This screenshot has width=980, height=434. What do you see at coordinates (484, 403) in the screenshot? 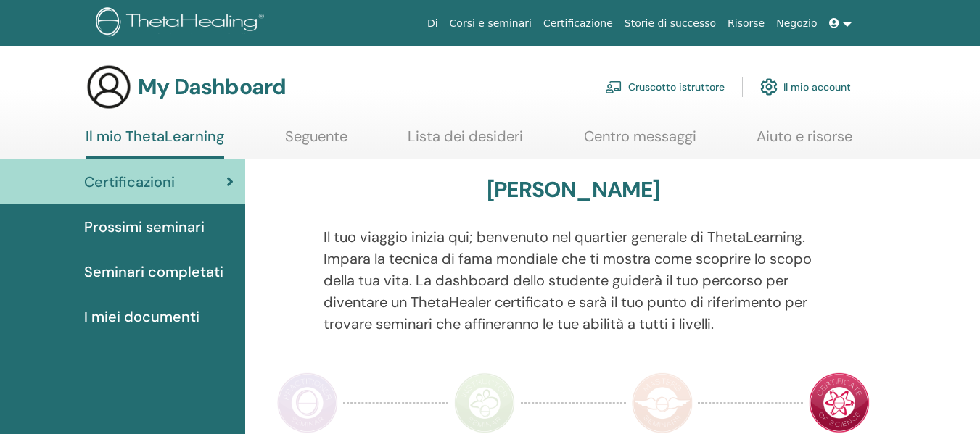
I see `img: Instructor` at bounding box center [484, 403].